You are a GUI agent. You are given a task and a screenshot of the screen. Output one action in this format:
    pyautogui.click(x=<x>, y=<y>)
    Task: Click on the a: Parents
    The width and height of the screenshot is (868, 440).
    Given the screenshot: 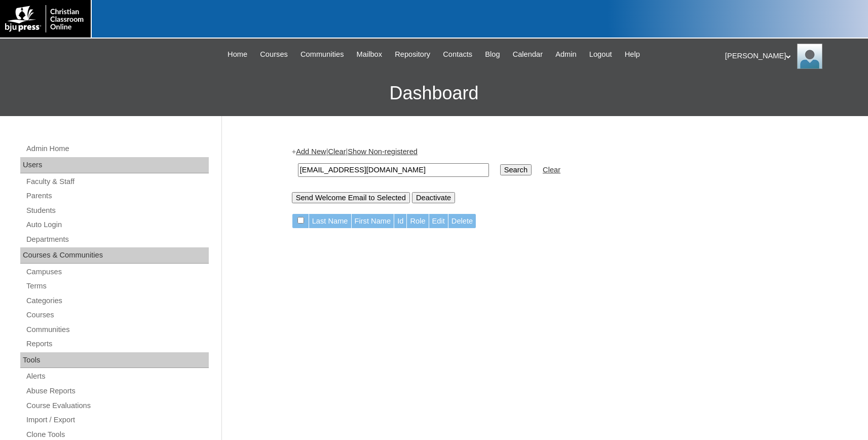 What is the action you would take?
    pyautogui.click(x=117, y=196)
    